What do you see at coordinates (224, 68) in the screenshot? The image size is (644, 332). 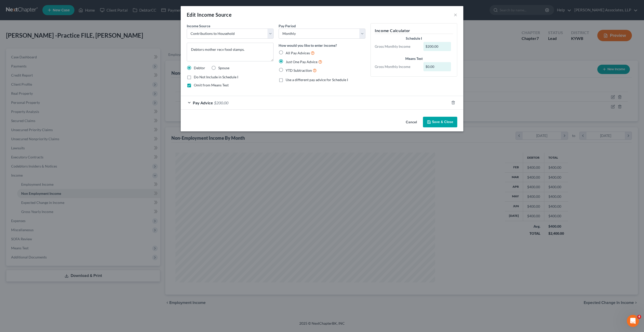 I see `span: Spouse` at bounding box center [224, 68].